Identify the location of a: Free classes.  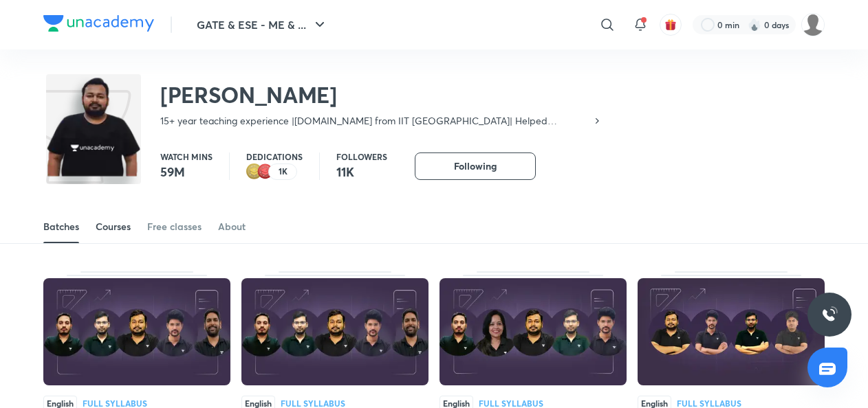
(174, 227).